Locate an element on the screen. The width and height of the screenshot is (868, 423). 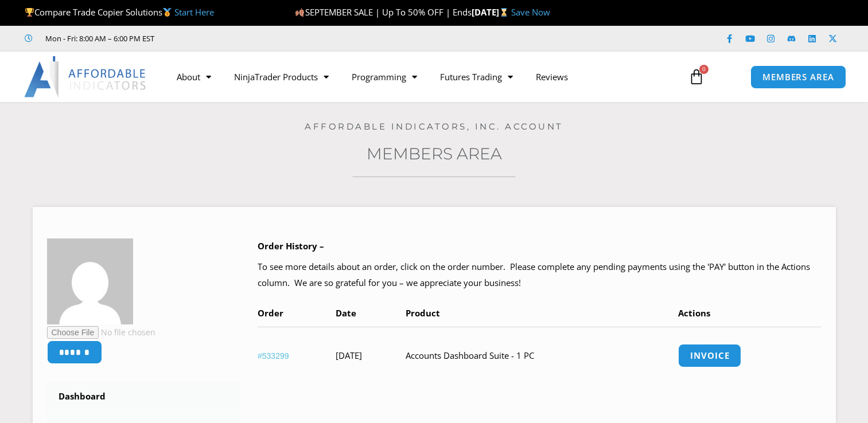
span: 0 is located at coordinates (704, 69).